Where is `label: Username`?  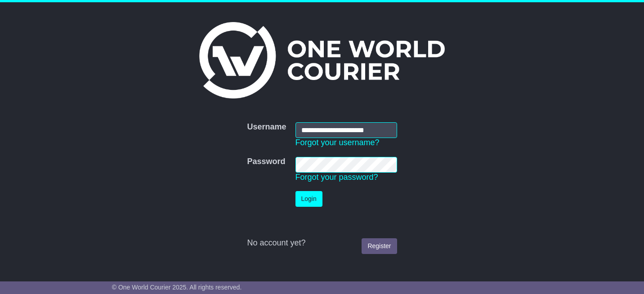 label: Username is located at coordinates (266, 127).